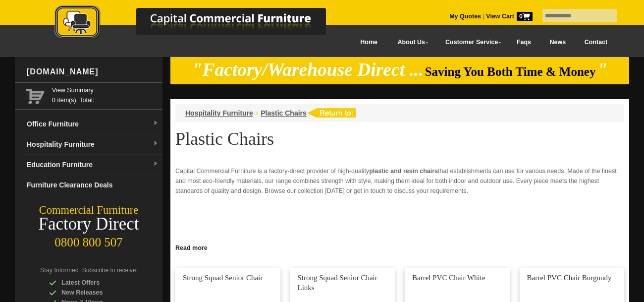 Image resolution: width=644 pixels, height=302 pixels. Describe the element at coordinates (524, 42) in the screenshot. I see `a: Faqs` at that location.